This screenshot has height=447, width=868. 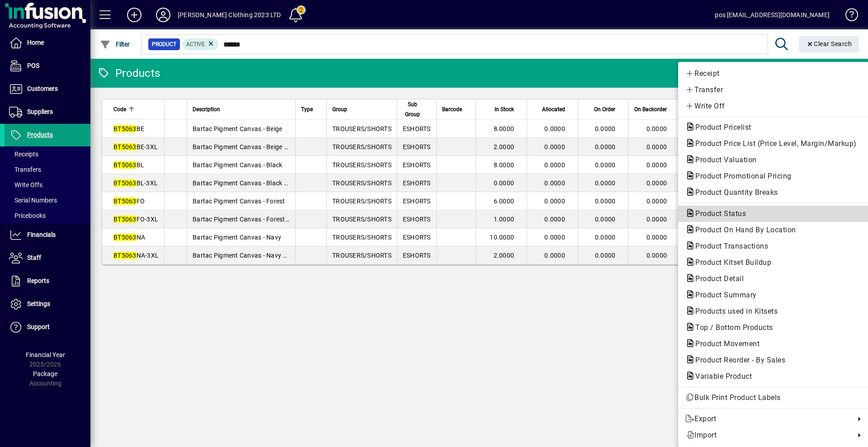 I want to click on span: Export, so click(x=768, y=419).